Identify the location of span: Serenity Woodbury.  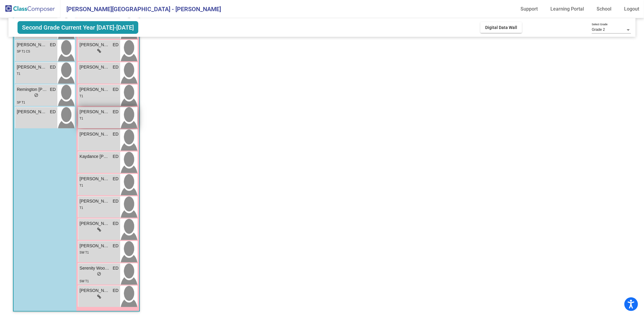
(95, 268).